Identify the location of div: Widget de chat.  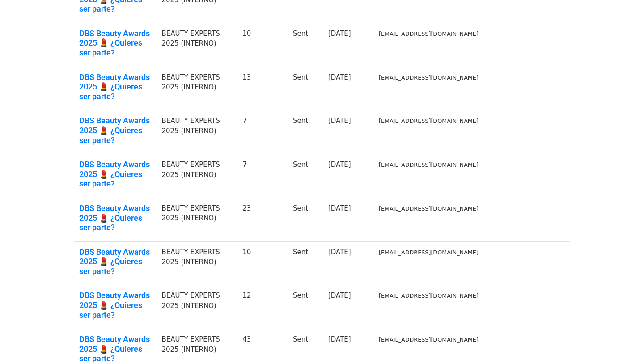
(622, 342).